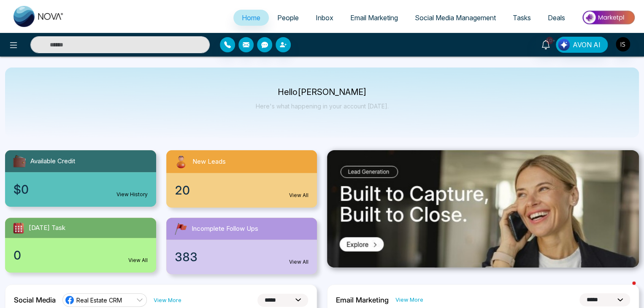 The height and width of the screenshot is (308, 644). What do you see at coordinates (623, 44) in the screenshot?
I see `img: User Avatar` at bounding box center [623, 44].